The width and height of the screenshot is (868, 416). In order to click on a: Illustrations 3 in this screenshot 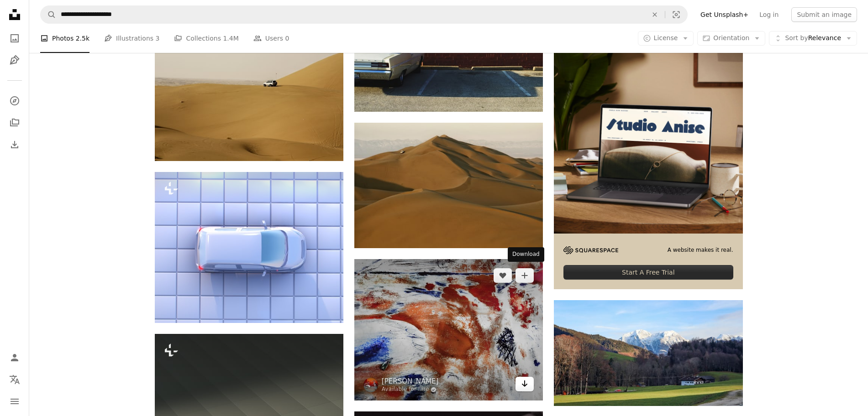, I will do `click(131, 39)`.